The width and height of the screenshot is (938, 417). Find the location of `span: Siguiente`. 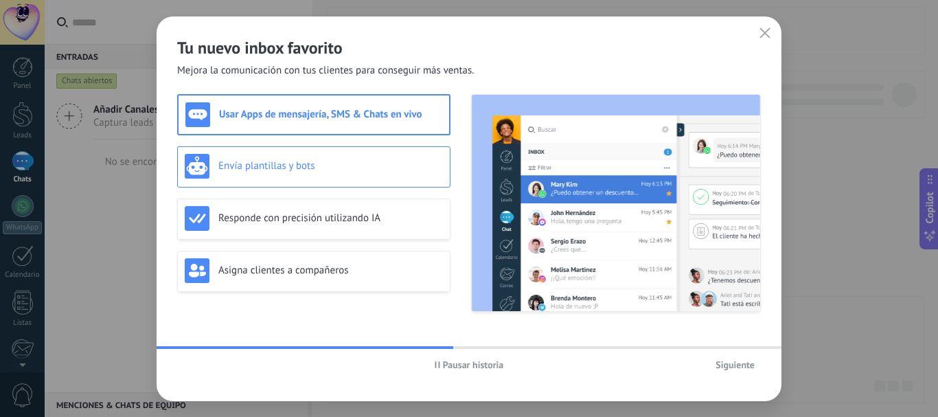

span: Siguiente is located at coordinates (735, 365).